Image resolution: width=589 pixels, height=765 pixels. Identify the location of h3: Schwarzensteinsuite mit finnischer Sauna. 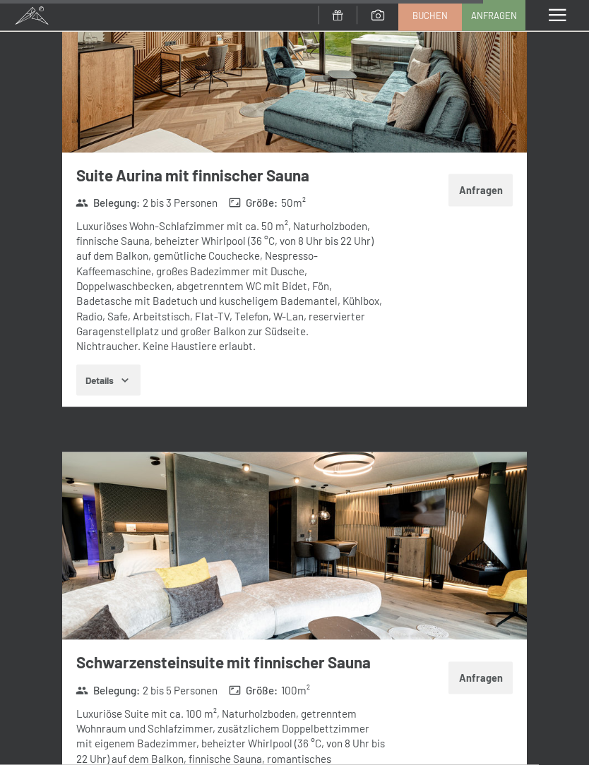
(232, 662).